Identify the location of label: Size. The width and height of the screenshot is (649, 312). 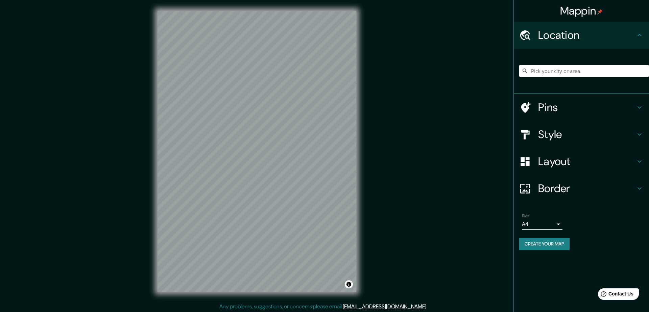
(525, 216).